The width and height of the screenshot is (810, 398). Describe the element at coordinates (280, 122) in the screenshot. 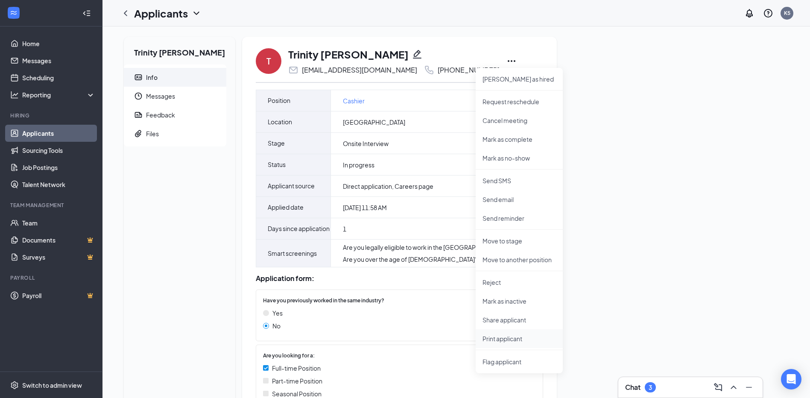

I see `span: Location` at that location.